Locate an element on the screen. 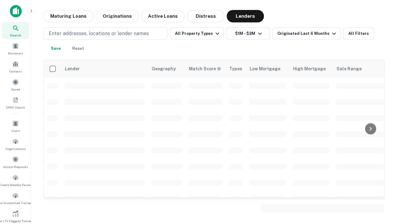  button: Reset is located at coordinates (78, 48).